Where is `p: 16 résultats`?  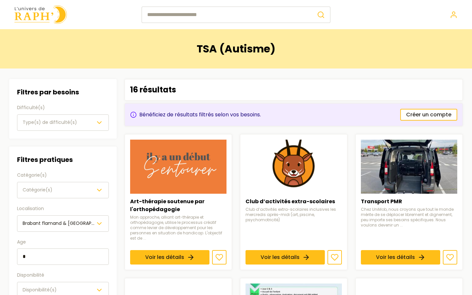 p: 16 résultats is located at coordinates (153, 90).